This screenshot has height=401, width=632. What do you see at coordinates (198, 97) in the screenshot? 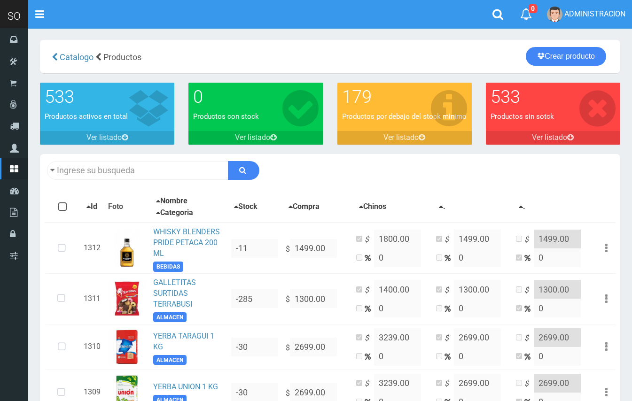
I see `font: 0` at bounding box center [198, 97].